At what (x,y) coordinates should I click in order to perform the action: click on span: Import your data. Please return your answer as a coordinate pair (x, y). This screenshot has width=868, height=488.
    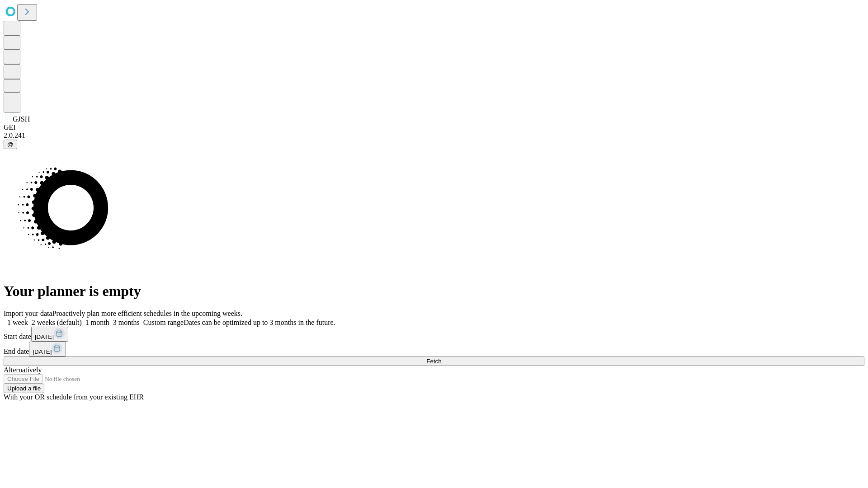
    Looking at the image, I should click on (28, 313).